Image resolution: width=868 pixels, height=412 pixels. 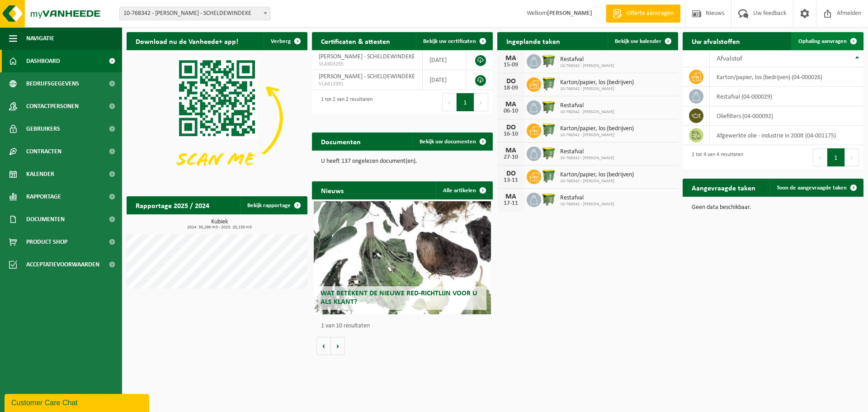 What do you see at coordinates (511, 88) in the screenshot?
I see `div: 18-09` at bounding box center [511, 88].